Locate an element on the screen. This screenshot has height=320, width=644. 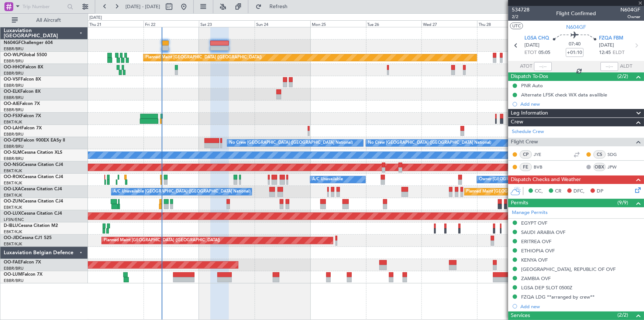
span: Owner is located at coordinates (630, 16).